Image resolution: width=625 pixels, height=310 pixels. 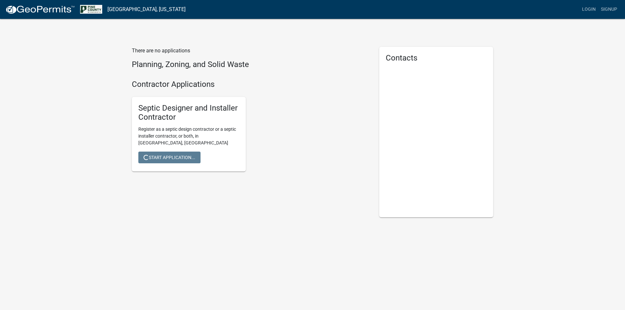 I want to click on p: Register as a septic design contractor or a septic installer contractor, or both, in [GEOGRAPHIC_..., so click(x=189, y=136).